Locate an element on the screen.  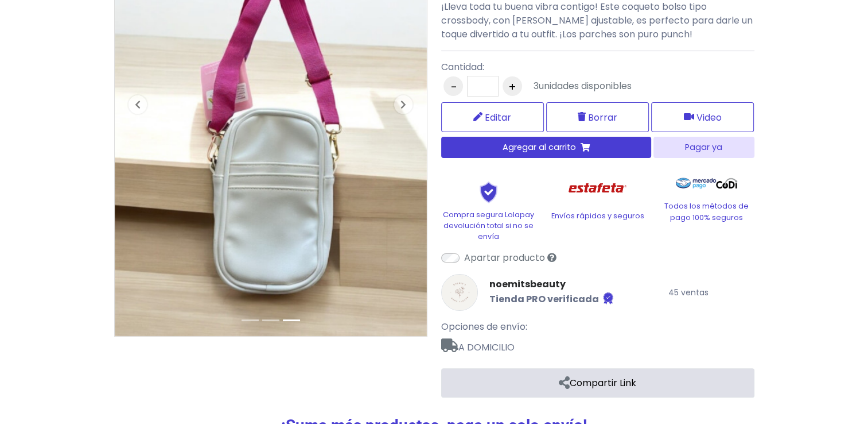
i: Sólo tú verás el producto listado en tu tienda pero podrás venderlo si compartes su enlace directo is located at coordinates (552, 257).